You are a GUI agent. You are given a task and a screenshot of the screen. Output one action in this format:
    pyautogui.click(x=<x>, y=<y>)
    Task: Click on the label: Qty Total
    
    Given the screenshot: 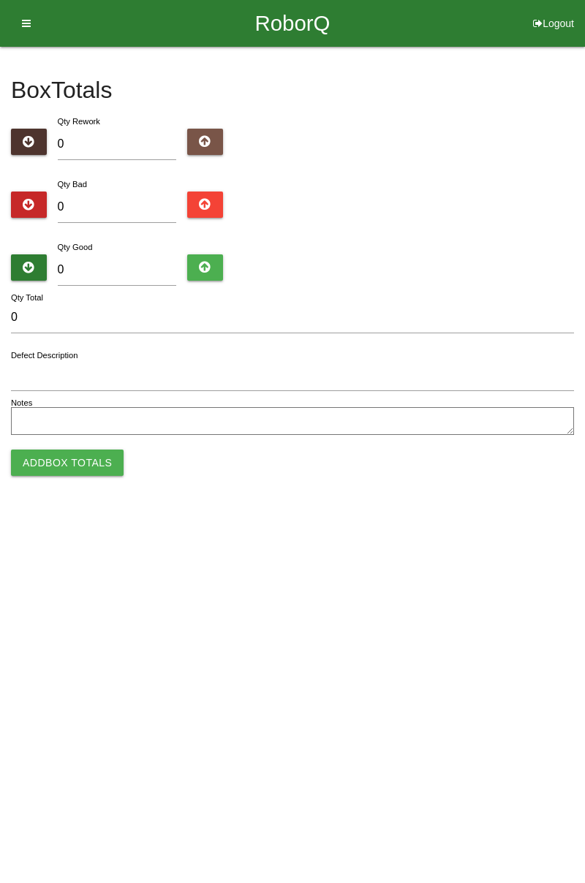 What is the action you would take?
    pyautogui.click(x=27, y=298)
    